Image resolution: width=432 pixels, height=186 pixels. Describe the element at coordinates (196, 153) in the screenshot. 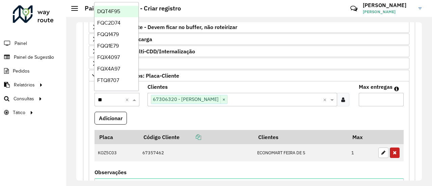

I see `td: 67357462` at that location.